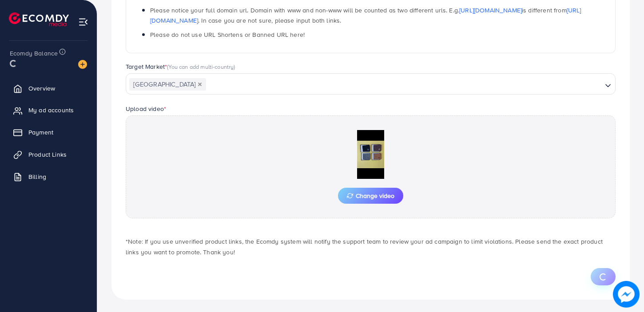 This screenshot has height=312, width=644. What do you see at coordinates (370, 246) in the screenshot?
I see `p: *Note: If you use unverified product links, the Ecomdy system will notify the support team to rev...` at bounding box center [370, 246].